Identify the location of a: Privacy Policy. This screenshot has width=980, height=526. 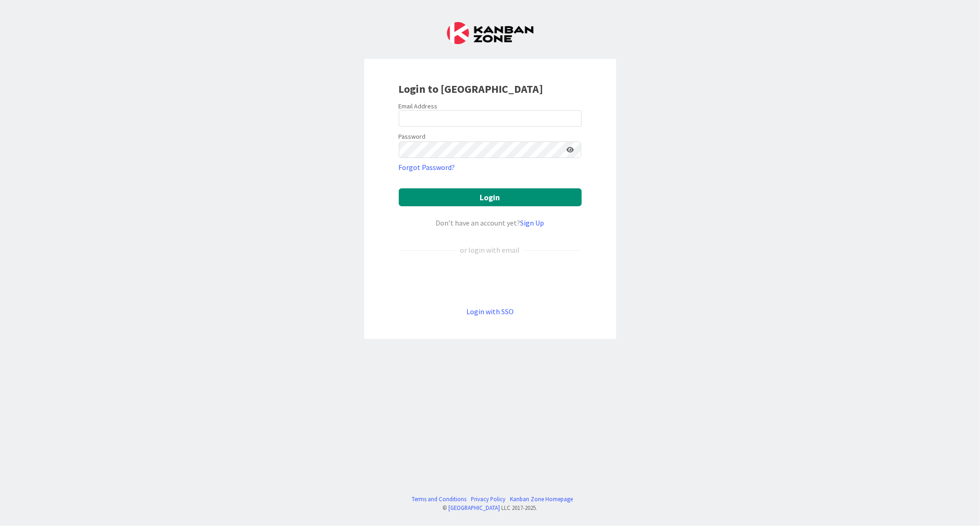
(488, 499).